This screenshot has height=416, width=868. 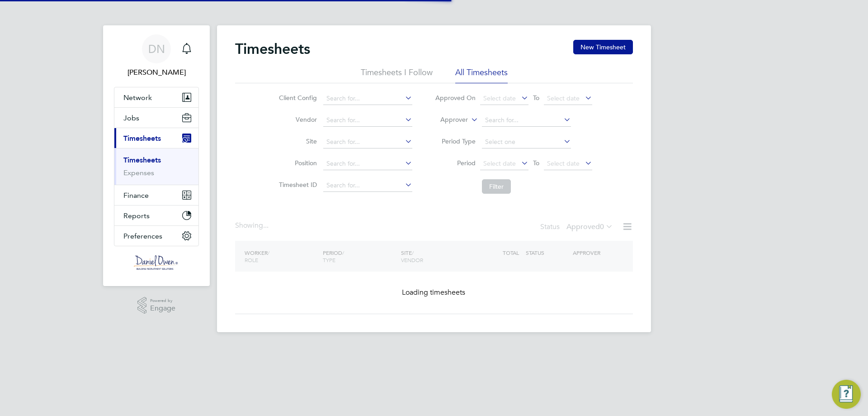 I want to click on span: DN, so click(x=157, y=49).